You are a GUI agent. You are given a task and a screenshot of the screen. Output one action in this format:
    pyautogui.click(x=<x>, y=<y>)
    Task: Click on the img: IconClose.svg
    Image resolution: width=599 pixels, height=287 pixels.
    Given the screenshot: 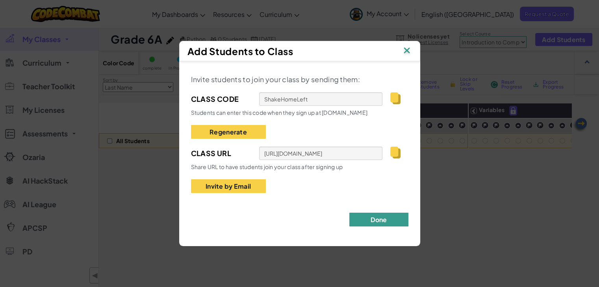 What is the action you would take?
    pyautogui.click(x=407, y=51)
    